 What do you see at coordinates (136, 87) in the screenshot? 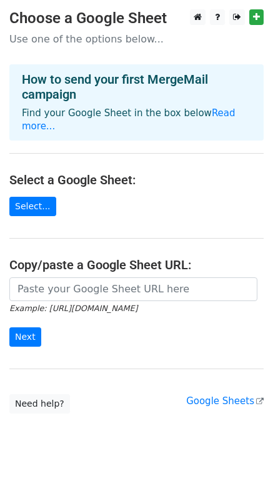
I see `h4: How to send your first MergeMail campaign` at bounding box center [136, 87].